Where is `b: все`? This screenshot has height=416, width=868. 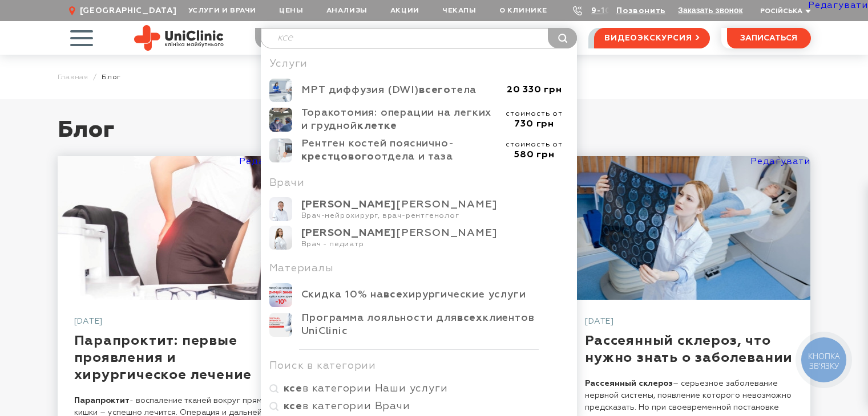
b: все is located at coordinates (392, 295).